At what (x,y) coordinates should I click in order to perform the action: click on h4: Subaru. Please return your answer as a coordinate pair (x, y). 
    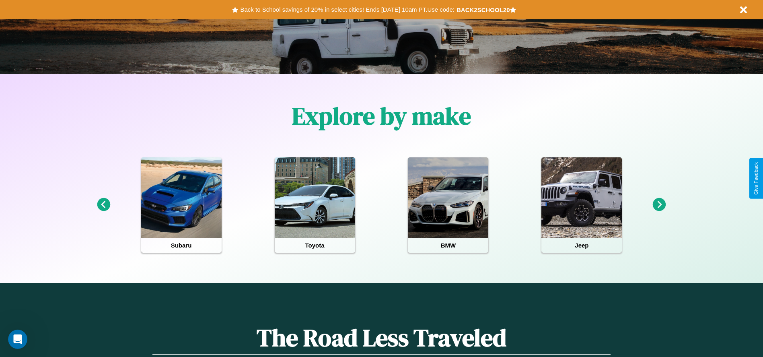
    Looking at the image, I should click on (181, 245).